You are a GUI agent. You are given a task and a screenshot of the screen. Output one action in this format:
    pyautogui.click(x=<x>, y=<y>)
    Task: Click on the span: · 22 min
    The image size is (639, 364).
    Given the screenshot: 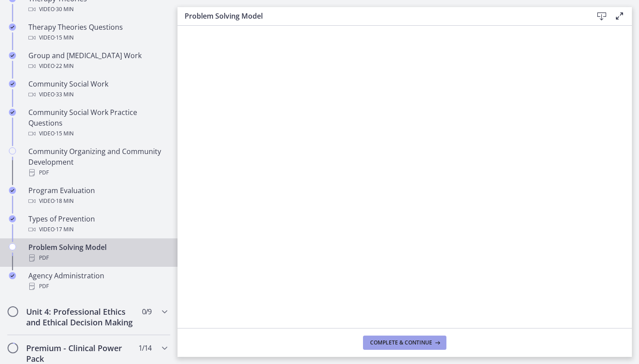 What is the action you would take?
    pyautogui.click(x=63, y=66)
    